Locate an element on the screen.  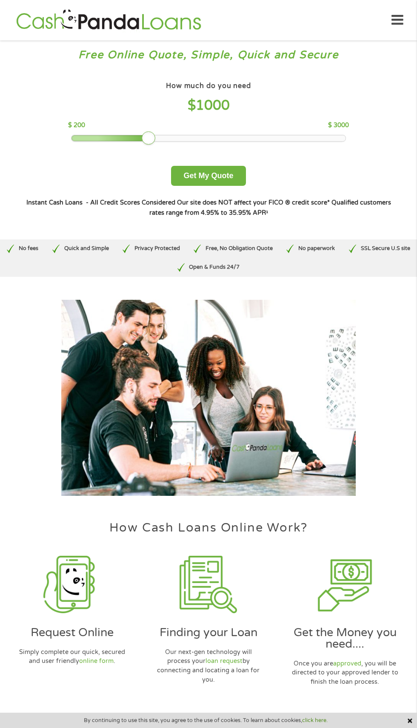
h3: Finding your Loan is located at coordinates (208, 632).